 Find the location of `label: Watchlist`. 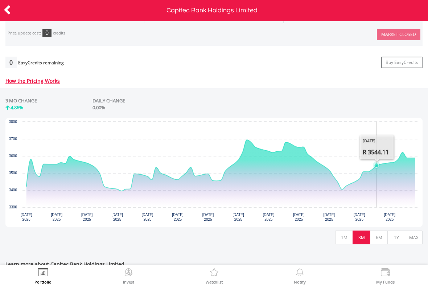

label: Watchlist is located at coordinates (214, 282).